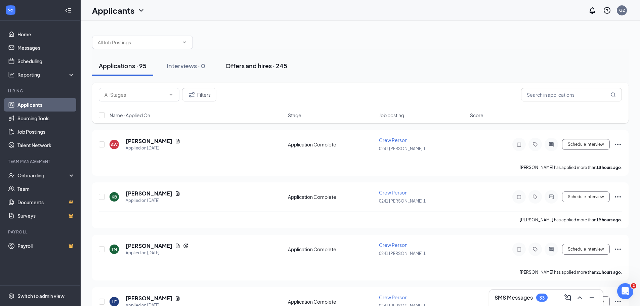  Describe the element at coordinates (199, 95) in the screenshot. I see `button: Filter Filters` at that location.